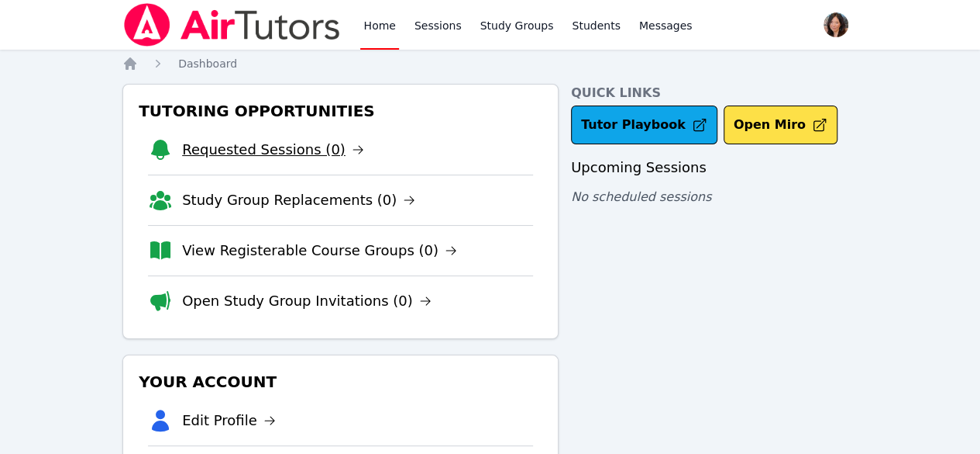  Describe the element at coordinates (298, 200) in the screenshot. I see `a: Study Group Replacements (0)` at that location.